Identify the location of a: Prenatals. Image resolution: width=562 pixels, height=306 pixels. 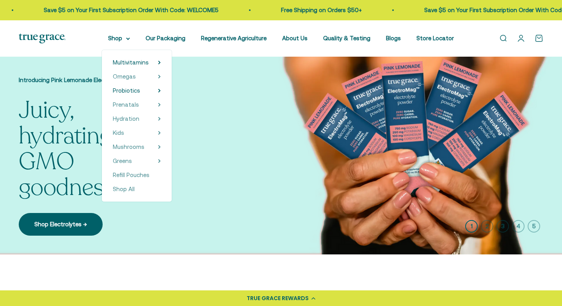
(126, 105).